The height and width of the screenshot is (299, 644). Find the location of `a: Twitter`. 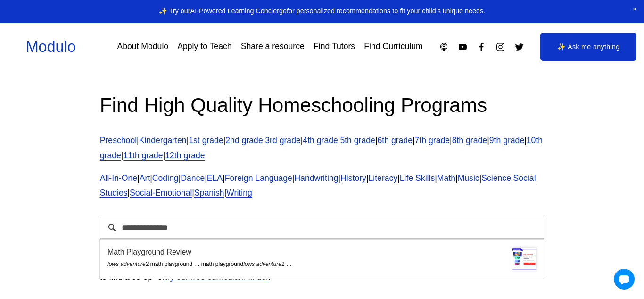

a: Twitter is located at coordinates (519, 47).